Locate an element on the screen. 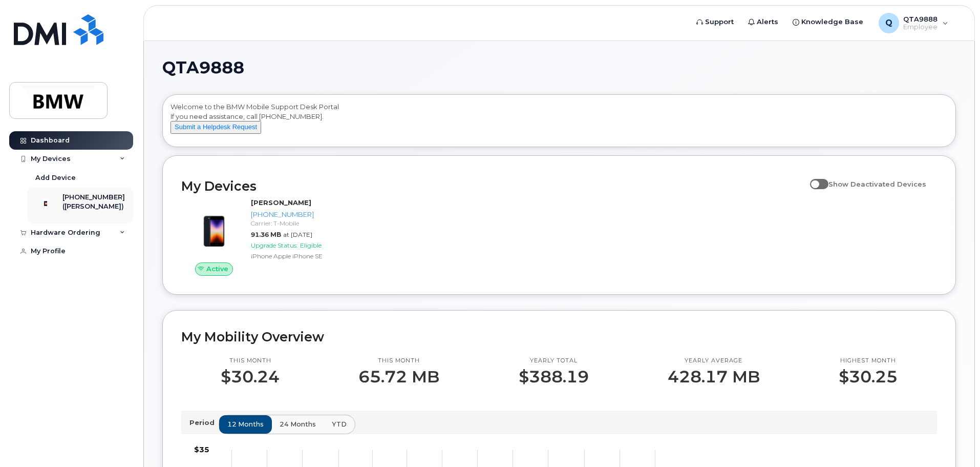 This screenshot has height=467, width=980. span: Active is located at coordinates (217, 268).